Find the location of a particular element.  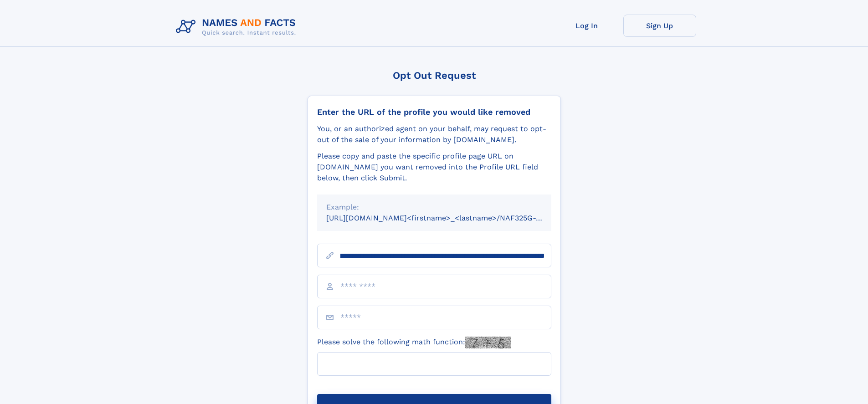

label: Please solve the following math function: is located at coordinates (414, 343).